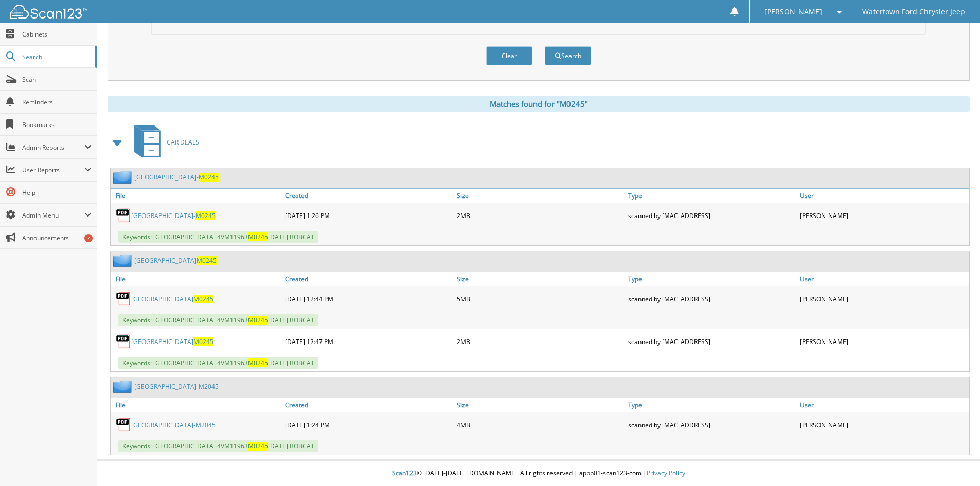 The image size is (980, 486). I want to click on span: Announcements, so click(57, 238).